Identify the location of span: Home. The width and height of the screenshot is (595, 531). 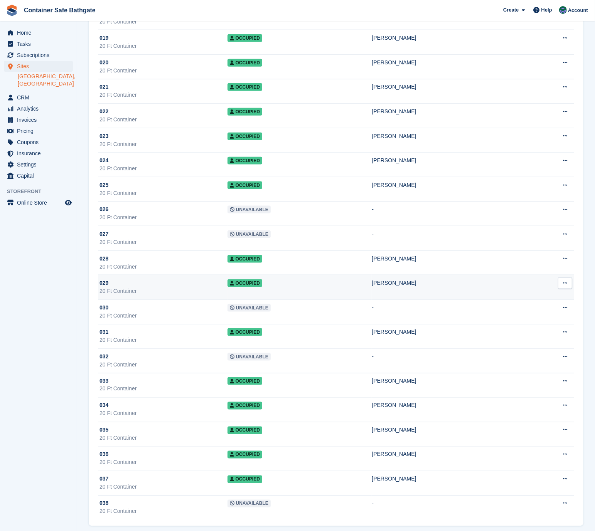
(40, 33).